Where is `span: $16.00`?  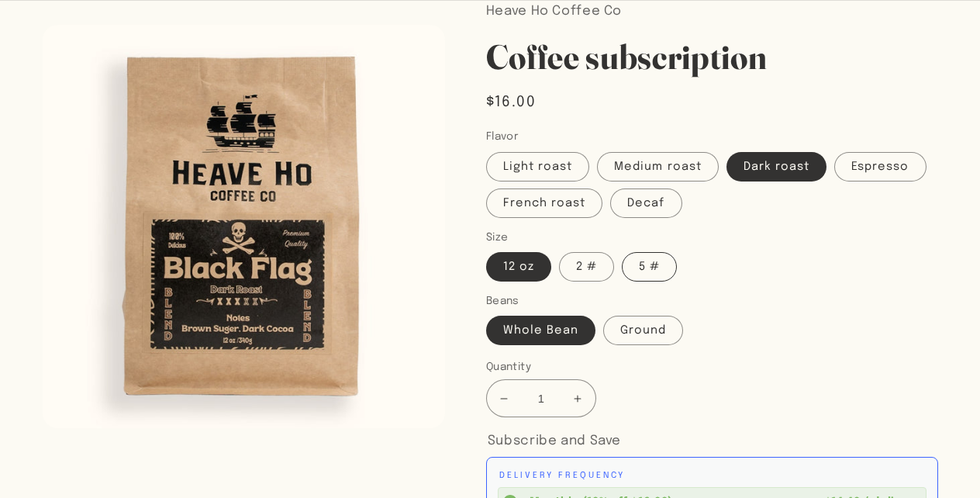 span: $16.00 is located at coordinates (511, 102).